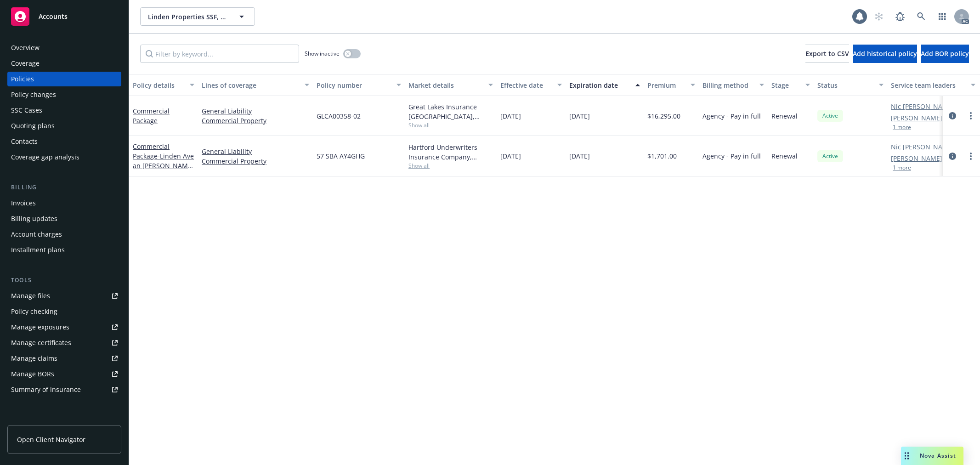  What do you see at coordinates (451, 152) in the screenshot?
I see `div: Hartford Underwriters Insurance Company, Hartford Insurance Group` at bounding box center [451, 152].